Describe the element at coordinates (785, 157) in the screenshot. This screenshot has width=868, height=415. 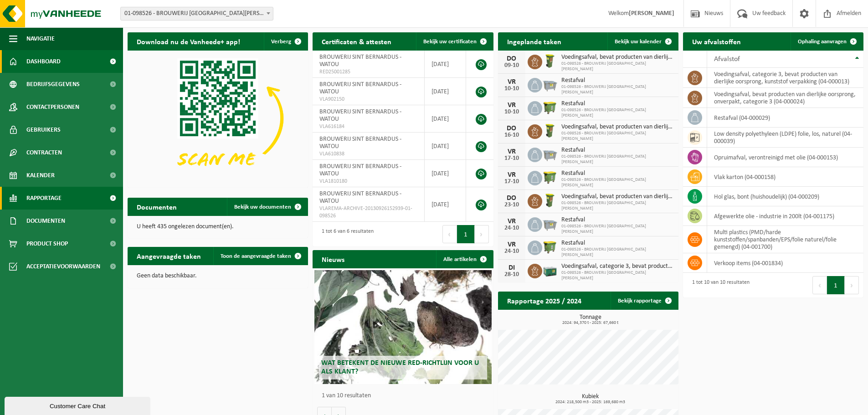
I see `td: opruimafval, verontreinigd met olie (04-000153)` at that location.